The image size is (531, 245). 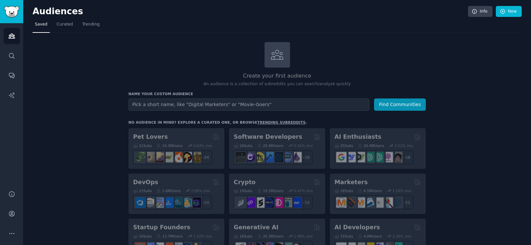 I want to click on div: 0.47 % /mo, so click(x=303, y=191).